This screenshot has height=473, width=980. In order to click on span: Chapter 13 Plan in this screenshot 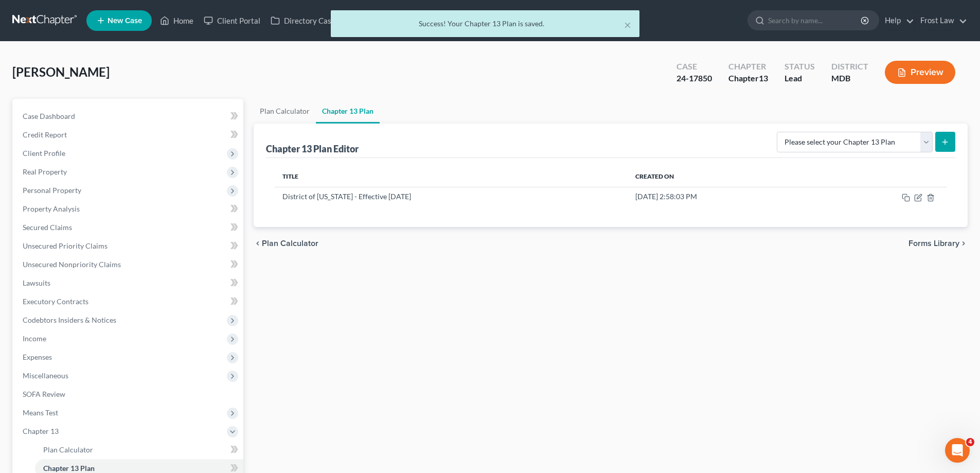, I will do `click(69, 467)`.